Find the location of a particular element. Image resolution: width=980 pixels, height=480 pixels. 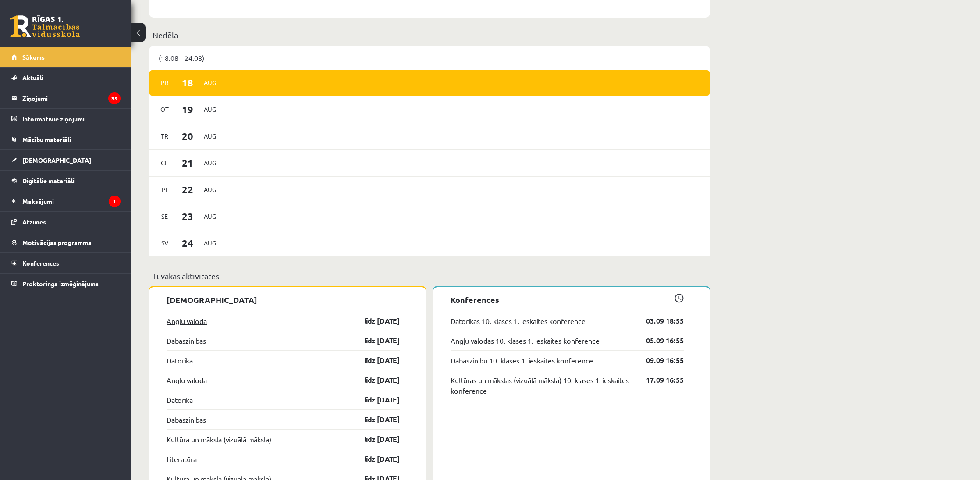

a: 17.09 16:55 is located at coordinates (659, 380).